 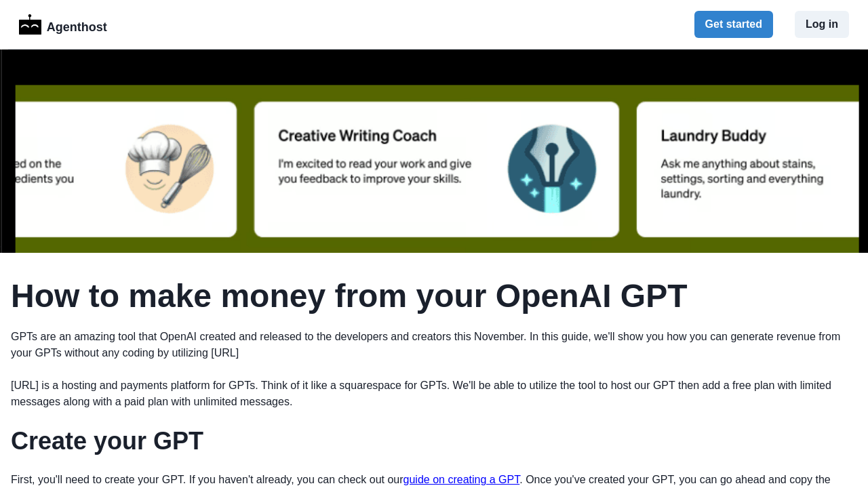 What do you see at coordinates (434, 296) in the screenshot?
I see `h1: How to make money from your OpenAI GPT` at bounding box center [434, 296].